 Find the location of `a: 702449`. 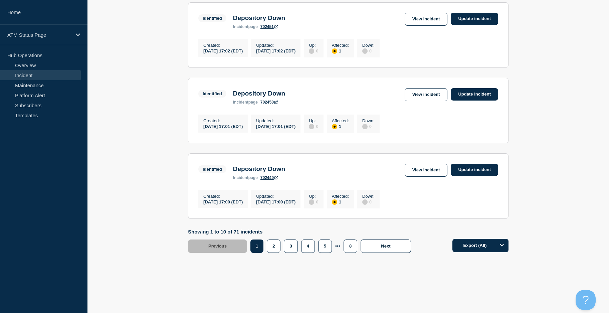

a: 702449 is located at coordinates (269, 178).